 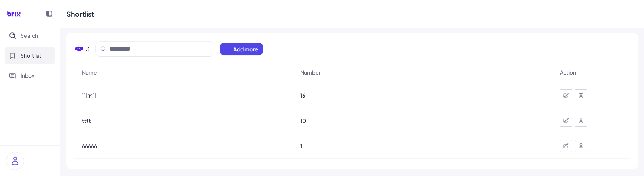 I want to click on span: 111的11, so click(x=89, y=95).